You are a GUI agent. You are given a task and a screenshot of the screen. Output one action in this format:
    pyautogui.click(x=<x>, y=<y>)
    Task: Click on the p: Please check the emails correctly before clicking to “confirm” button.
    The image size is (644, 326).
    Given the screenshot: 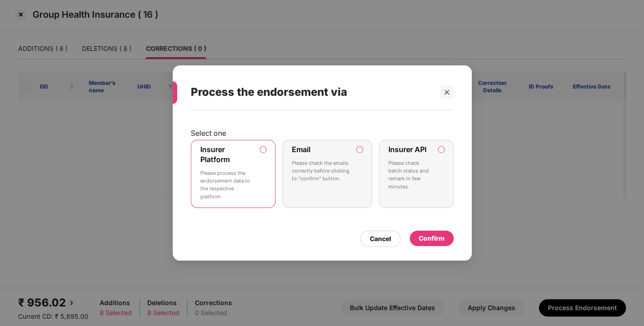 What is the action you would take?
    pyautogui.click(x=320, y=171)
    